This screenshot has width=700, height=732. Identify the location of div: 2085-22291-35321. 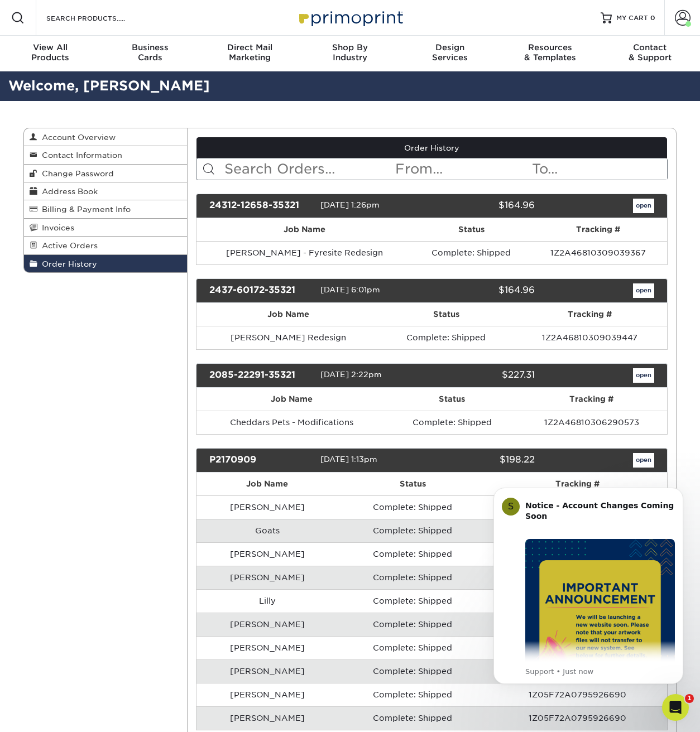
(261, 376).